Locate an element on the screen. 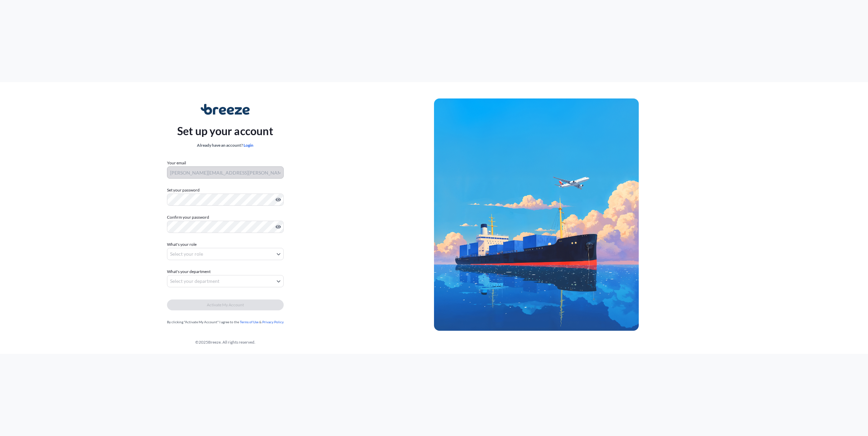 The height and width of the screenshot is (436, 868). button: Select your role is located at coordinates (225, 254).